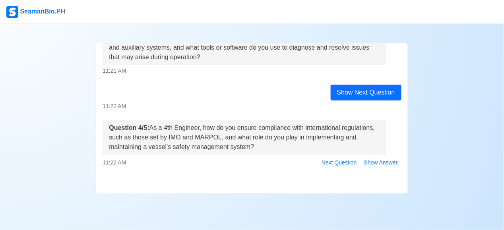 The image size is (504, 230). What do you see at coordinates (366, 93) in the screenshot?
I see `div: Show Next Question` at bounding box center [366, 93].